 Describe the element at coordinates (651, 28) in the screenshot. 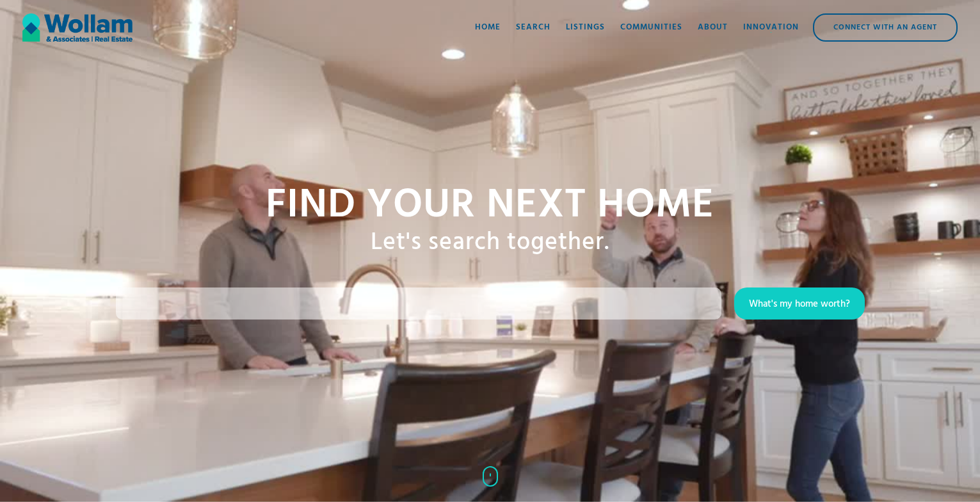

I see `div: Communities` at that location.